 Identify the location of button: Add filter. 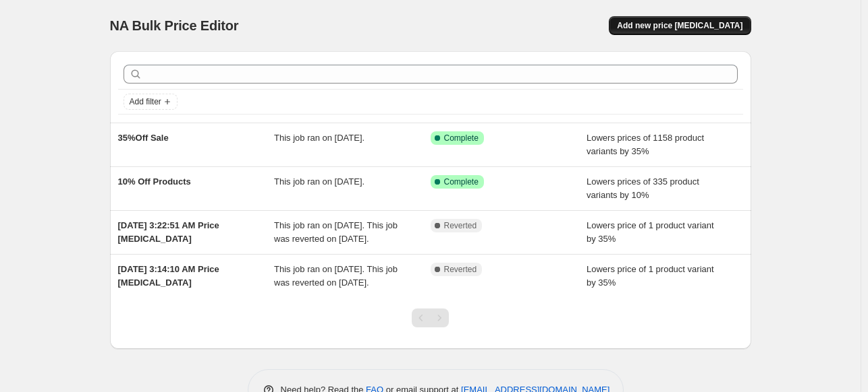
(151, 102).